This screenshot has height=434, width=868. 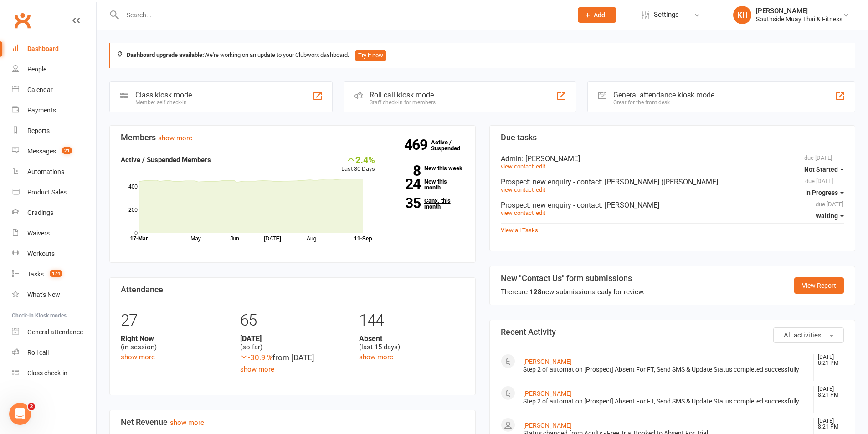 What do you see at coordinates (412, 338) in the screenshot?
I see `strong: Absent` at bounding box center [412, 338].